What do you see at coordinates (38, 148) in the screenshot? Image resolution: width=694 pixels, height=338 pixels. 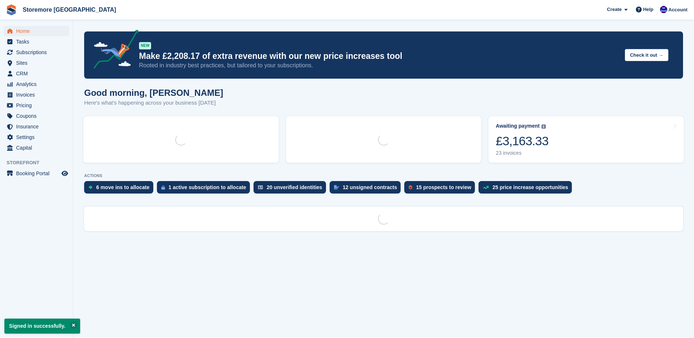 I see `span: Capital` at bounding box center [38, 148].